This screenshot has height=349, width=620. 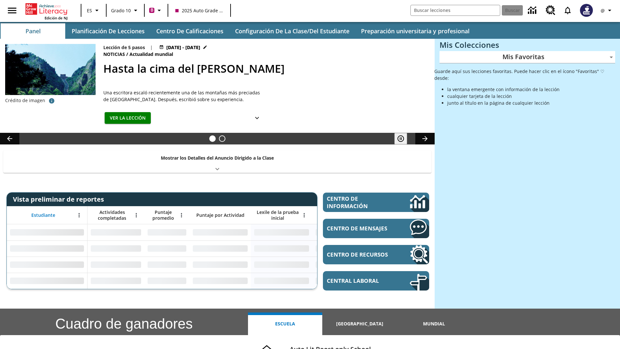 What do you see at coordinates (46, 11) in the screenshot?
I see `div: Portada` at bounding box center [46, 11].